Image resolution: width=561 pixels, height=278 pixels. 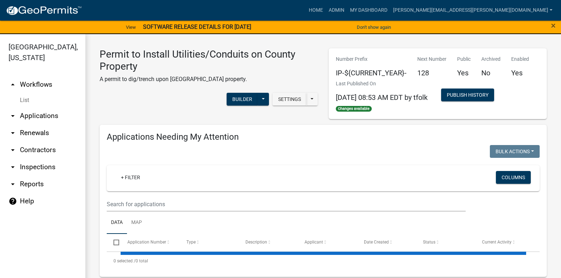 What do you see at coordinates (553, 26) in the screenshot?
I see `button: Close` at bounding box center [553, 26].